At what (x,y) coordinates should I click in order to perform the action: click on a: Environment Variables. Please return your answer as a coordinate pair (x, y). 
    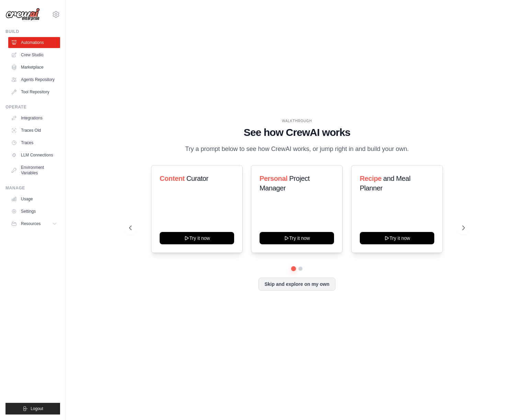
    Looking at the image, I should click on (34, 170).